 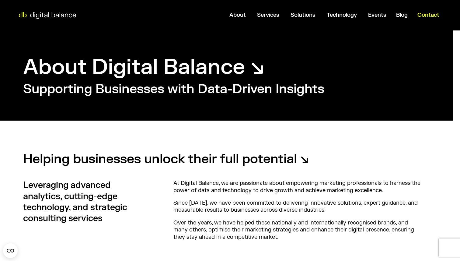 What do you see at coordinates (378, 15) in the screenshot?
I see `span: Events` at bounding box center [378, 15].